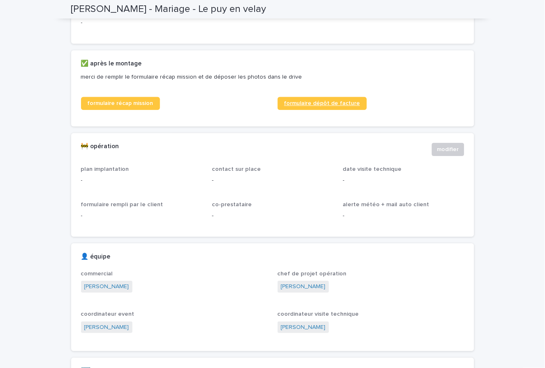 The height and width of the screenshot is (368, 545). Describe the element at coordinates (121, 103) in the screenshot. I see `span: formulaire récap mission` at that location.